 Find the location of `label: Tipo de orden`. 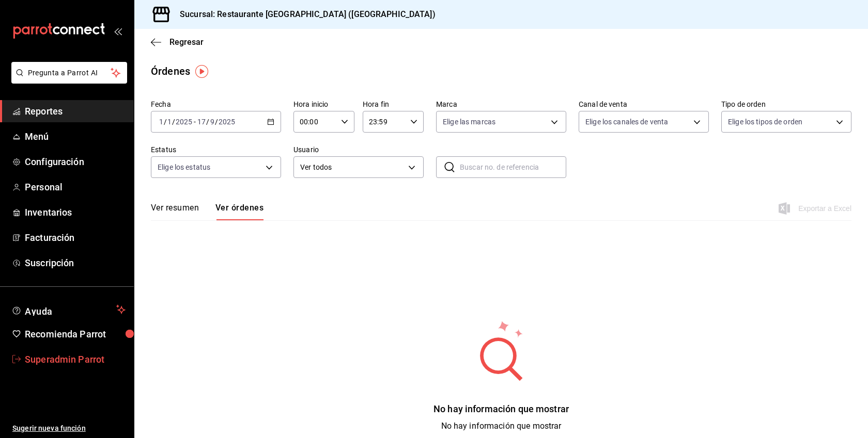

label: Tipo de orden is located at coordinates (786, 104).